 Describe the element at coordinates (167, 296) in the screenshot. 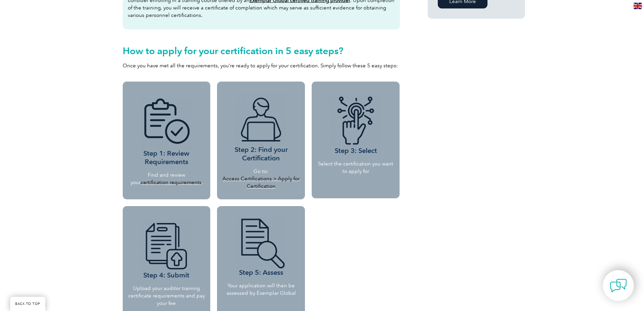

I see `p: Upload your auditor training certificate requirements and pay your fee` at that location.